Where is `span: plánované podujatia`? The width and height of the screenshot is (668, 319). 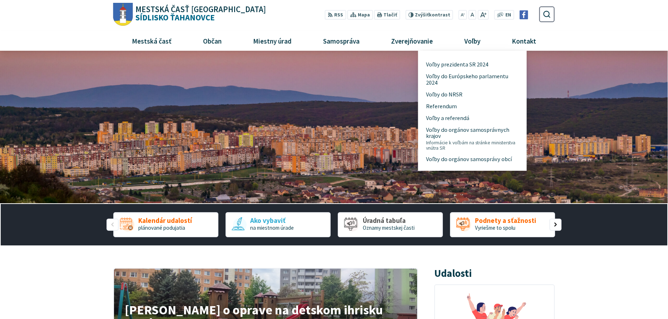 span: plánované podujatia is located at coordinates (162, 228).